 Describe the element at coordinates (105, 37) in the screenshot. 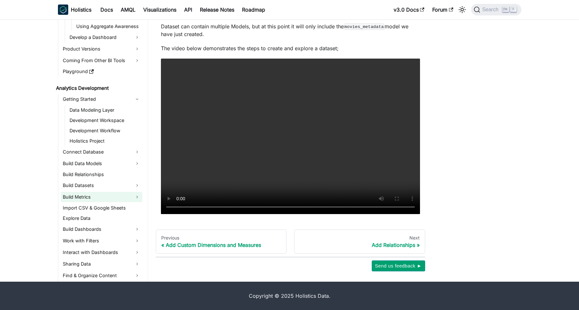

I see `a: Develop a Dashboard` at that location.